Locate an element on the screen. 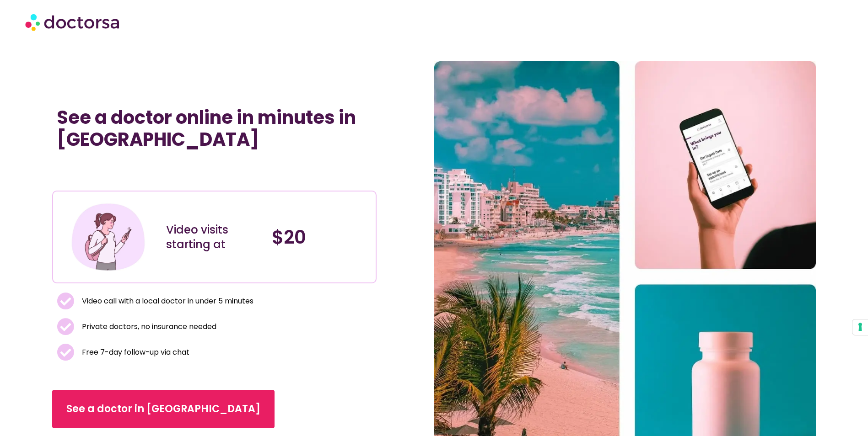 This screenshot has height=436, width=868. span: Free 7-day follow-up via chat is located at coordinates (135, 353).